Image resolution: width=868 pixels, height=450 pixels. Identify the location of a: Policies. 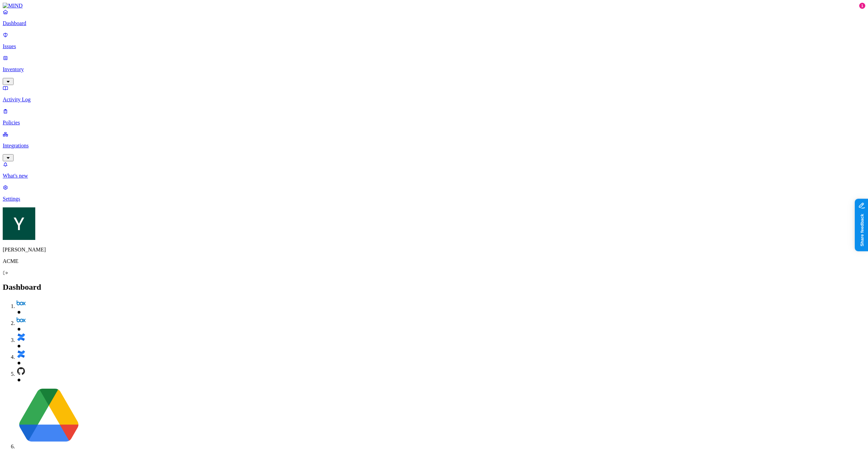
(434, 117).